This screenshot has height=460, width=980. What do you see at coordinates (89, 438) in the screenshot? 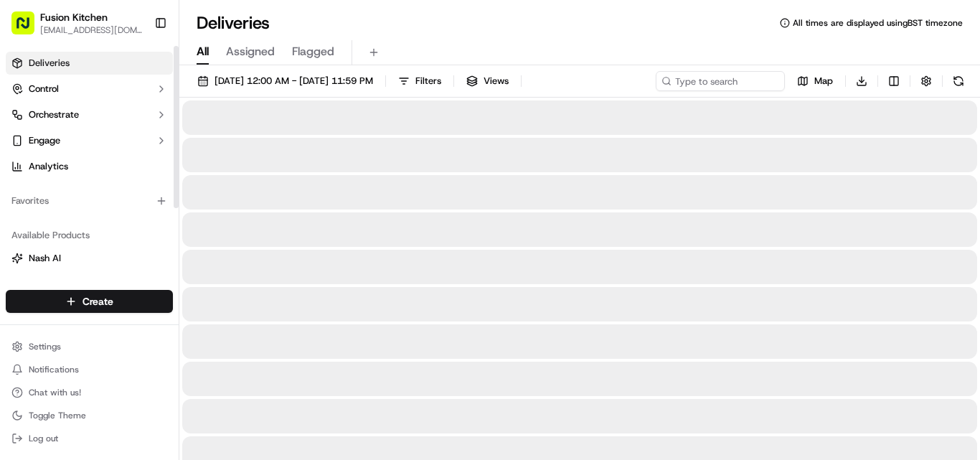
I see `button: Log out` at bounding box center [89, 438].